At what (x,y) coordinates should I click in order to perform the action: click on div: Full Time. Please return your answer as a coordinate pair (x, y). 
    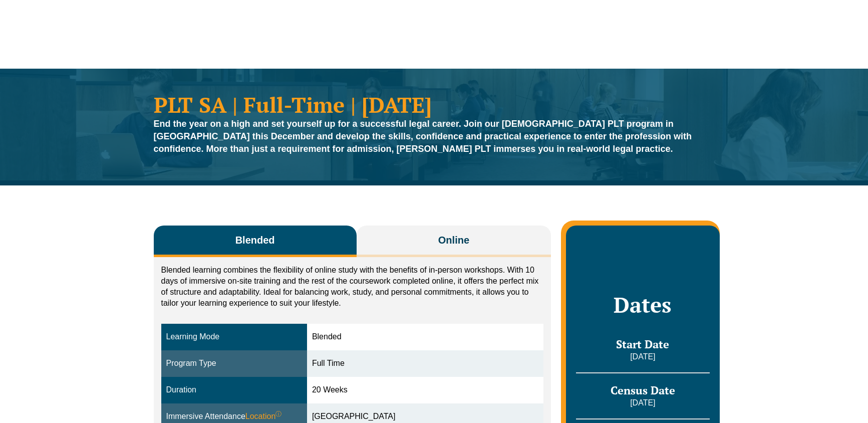
    Looking at the image, I should click on (425, 363).